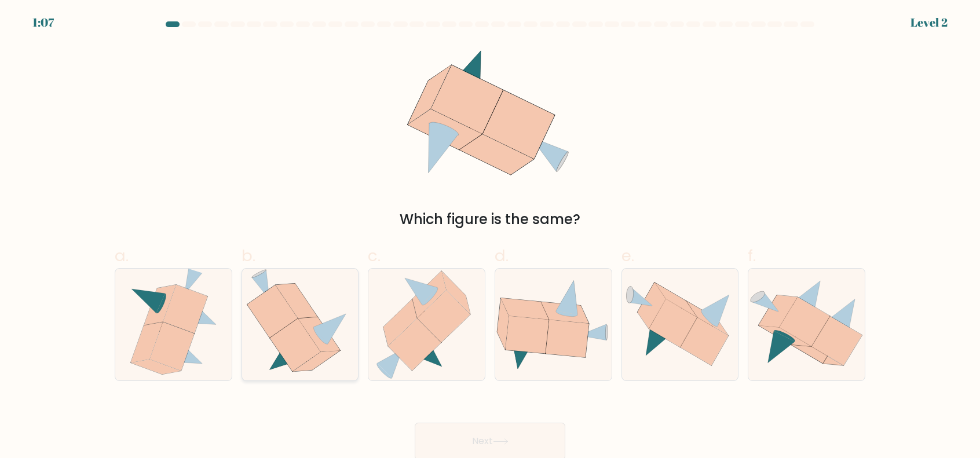 The height and width of the screenshot is (458, 980). I want to click on span: e., so click(628, 255).